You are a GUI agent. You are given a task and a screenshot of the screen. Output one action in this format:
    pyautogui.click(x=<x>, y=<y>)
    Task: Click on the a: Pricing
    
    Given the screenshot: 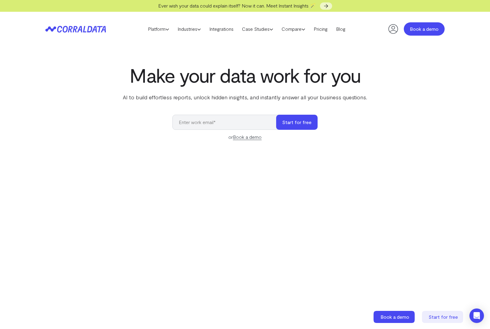 What is the action you would take?
    pyautogui.click(x=320, y=29)
    